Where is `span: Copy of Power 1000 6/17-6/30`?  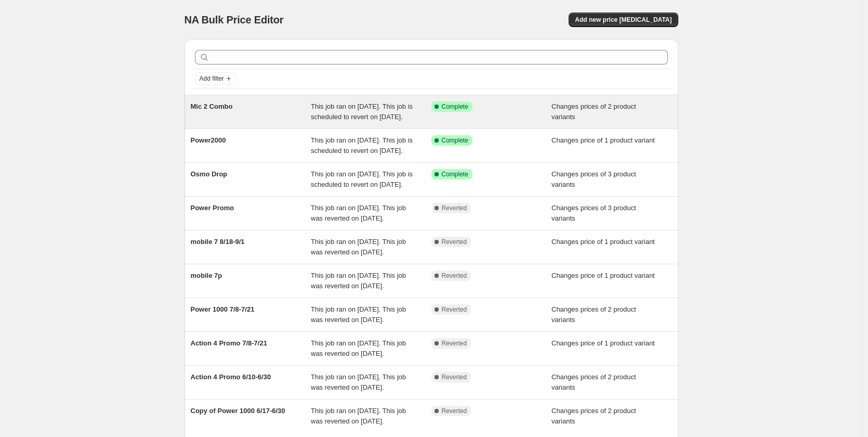
span: Copy of Power 1000 6/17-6/30 is located at coordinates (238, 410).